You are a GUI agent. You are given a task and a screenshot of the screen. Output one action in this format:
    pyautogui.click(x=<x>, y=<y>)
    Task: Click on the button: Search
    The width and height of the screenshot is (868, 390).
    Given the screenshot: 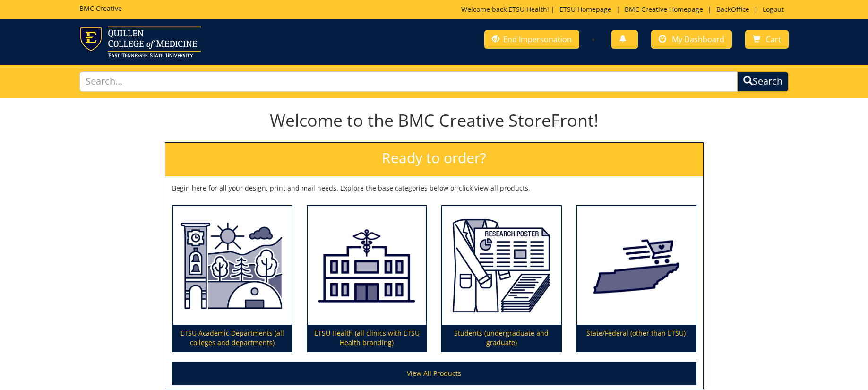 What is the action you would take?
    pyautogui.click(x=763, y=81)
    